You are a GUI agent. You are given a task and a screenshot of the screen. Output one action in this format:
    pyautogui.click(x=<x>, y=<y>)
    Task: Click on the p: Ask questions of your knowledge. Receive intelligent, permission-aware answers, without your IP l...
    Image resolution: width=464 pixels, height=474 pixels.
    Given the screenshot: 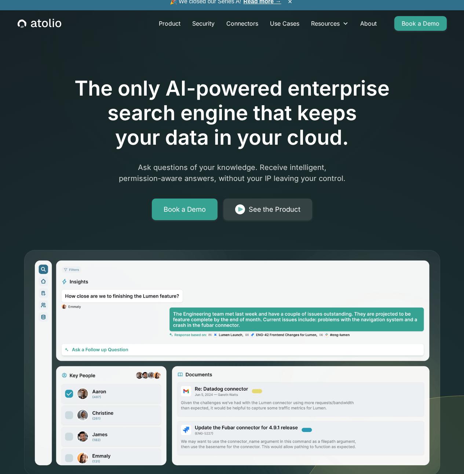 What is the action you would take?
    pyautogui.click(x=232, y=173)
    